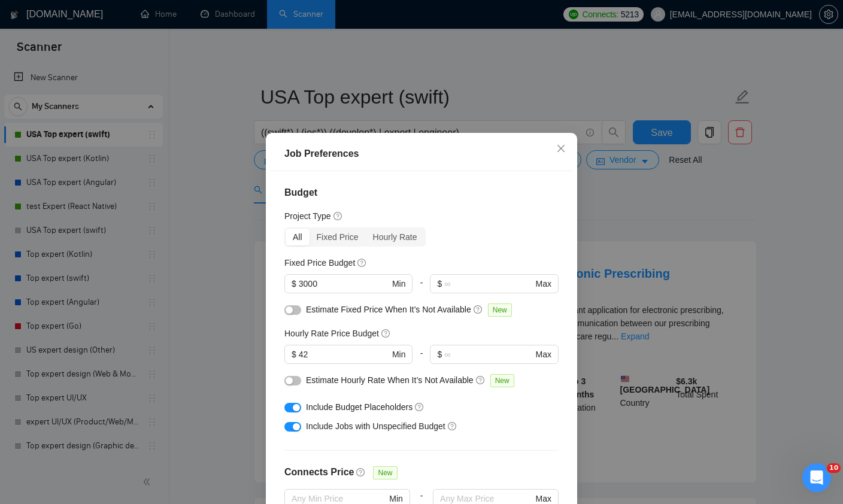 Image resolution: width=843 pixels, height=504 pixels. Describe the element at coordinates (390, 380) in the screenshot. I see `span: Estimate Hourly Rate When It’s Not Available` at that location.